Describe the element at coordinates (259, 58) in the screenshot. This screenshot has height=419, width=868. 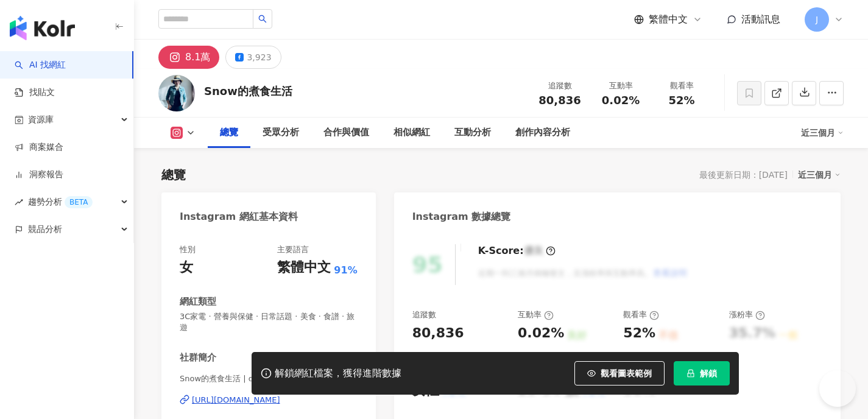
I see `div: 3,923` at that location.